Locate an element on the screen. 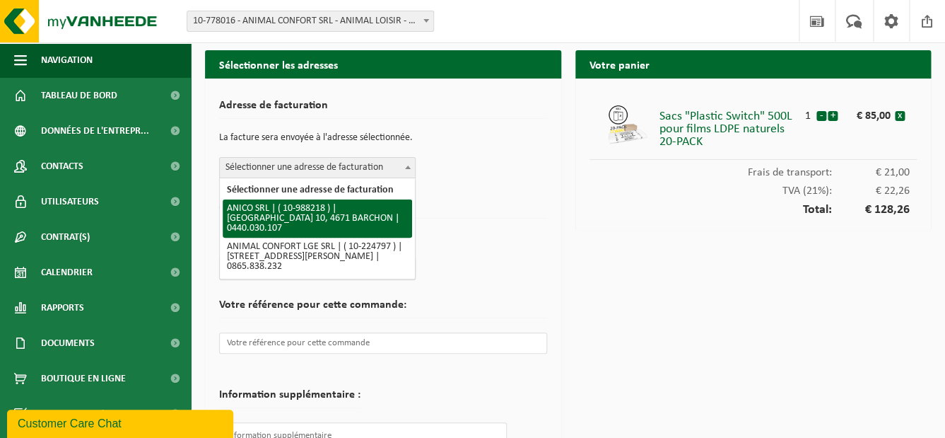 The height and width of the screenshot is (438, 945). span: Contrat(s) is located at coordinates (65, 237).